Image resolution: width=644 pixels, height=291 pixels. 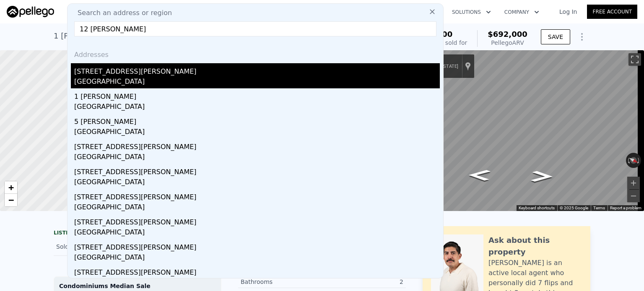 What do you see at coordinates (635, 59) in the screenshot?
I see `button: Toggle fullscreen view` at bounding box center [635, 59].